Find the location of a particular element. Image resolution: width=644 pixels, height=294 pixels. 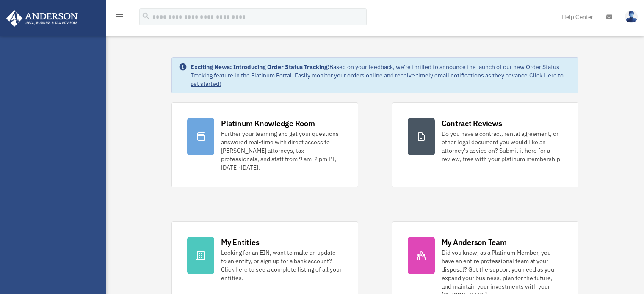

img: User Pic is located at coordinates (631, 17).